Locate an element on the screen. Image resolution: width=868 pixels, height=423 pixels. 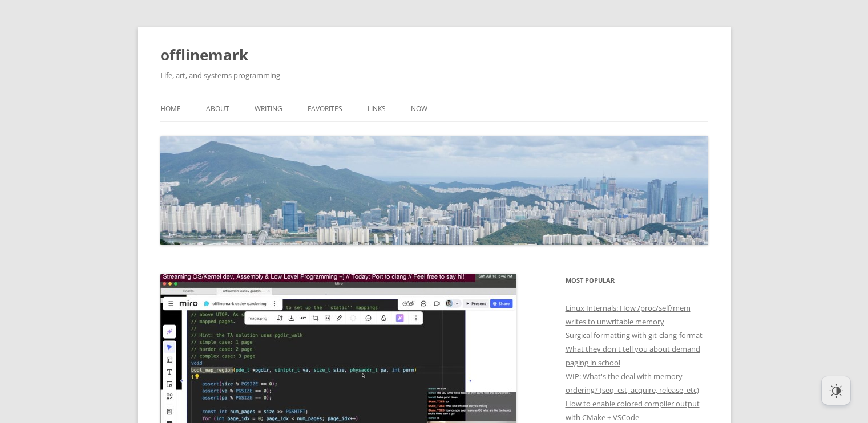
a: Favorites is located at coordinates (325, 109).